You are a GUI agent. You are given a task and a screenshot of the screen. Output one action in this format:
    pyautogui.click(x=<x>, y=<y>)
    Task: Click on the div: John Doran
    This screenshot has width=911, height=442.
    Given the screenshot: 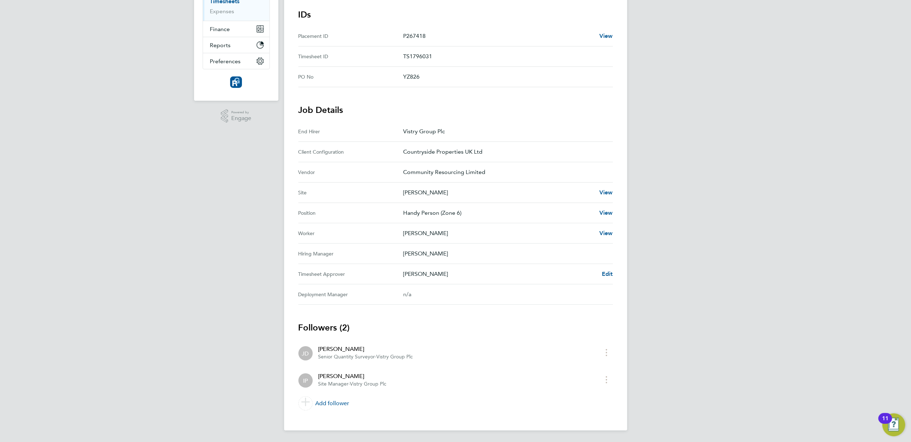 What is the action you would take?
    pyautogui.click(x=305, y=353)
    